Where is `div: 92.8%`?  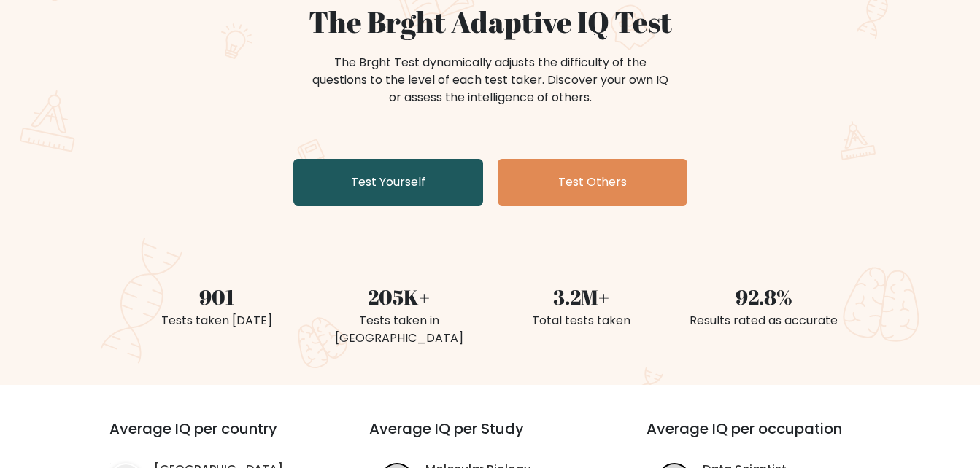
div: 92.8% is located at coordinates (764, 296).